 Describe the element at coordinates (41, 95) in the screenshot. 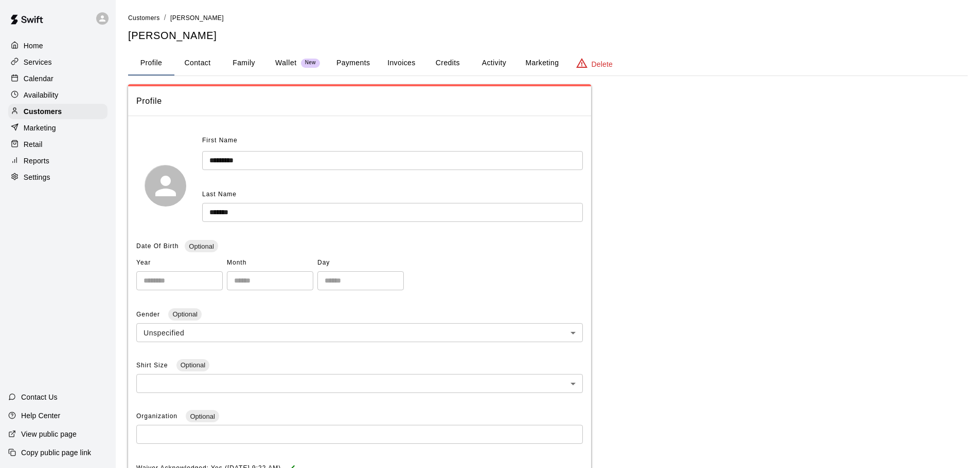

I see `p: Availability` at that location.